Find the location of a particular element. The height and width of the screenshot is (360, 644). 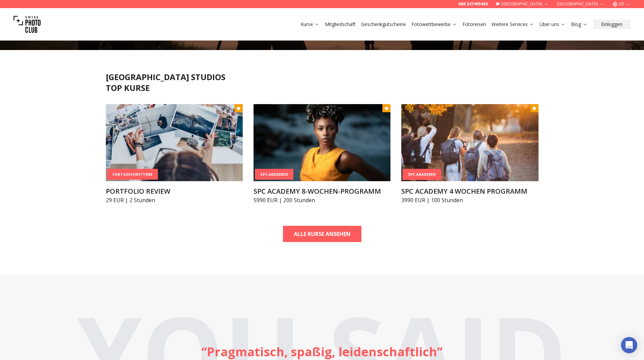

a: Weitere Services is located at coordinates (513, 24).